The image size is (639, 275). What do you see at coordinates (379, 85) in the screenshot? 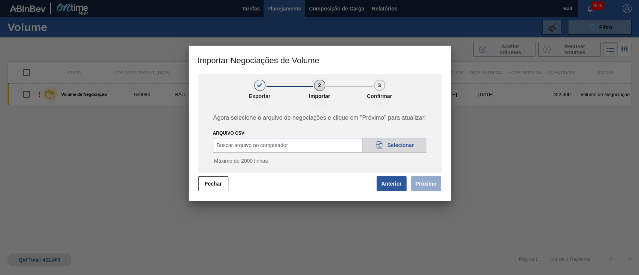
I see `div: 3` at bounding box center [379, 85].